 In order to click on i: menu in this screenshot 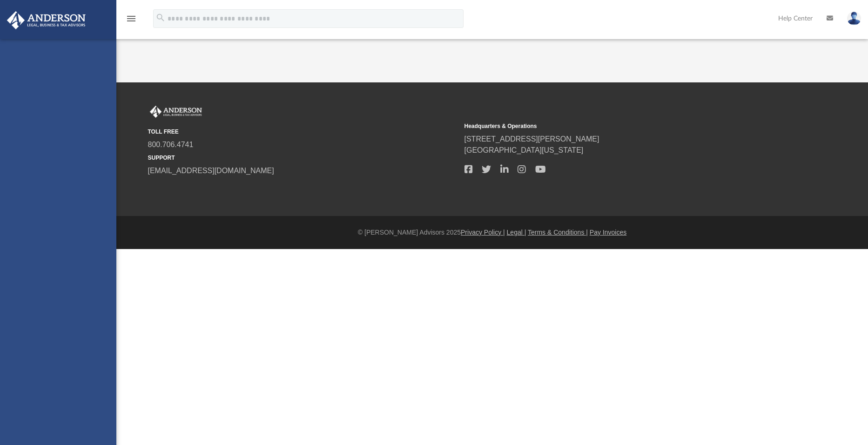, I will do `click(131, 19)`.